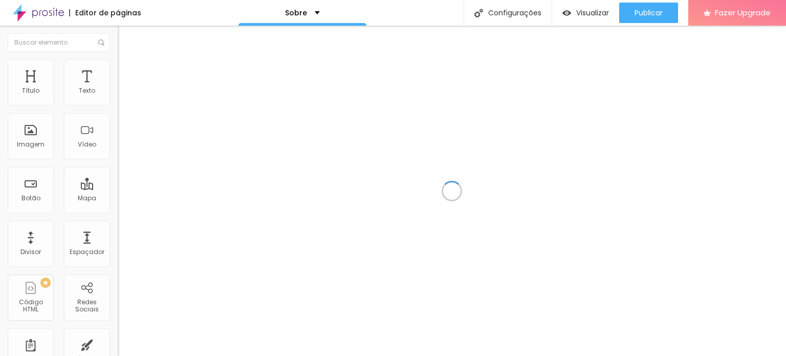 This screenshot has width=786, height=356. What do you see at coordinates (31, 252) in the screenshot?
I see `div: Divisor` at bounding box center [31, 252].